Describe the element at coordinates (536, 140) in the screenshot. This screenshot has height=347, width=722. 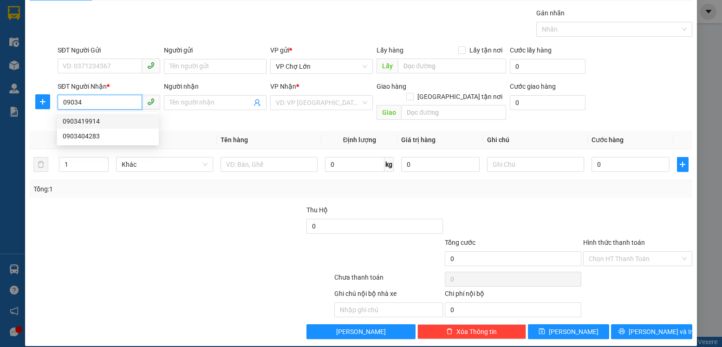
I see `th: Ghi chú` at that location.